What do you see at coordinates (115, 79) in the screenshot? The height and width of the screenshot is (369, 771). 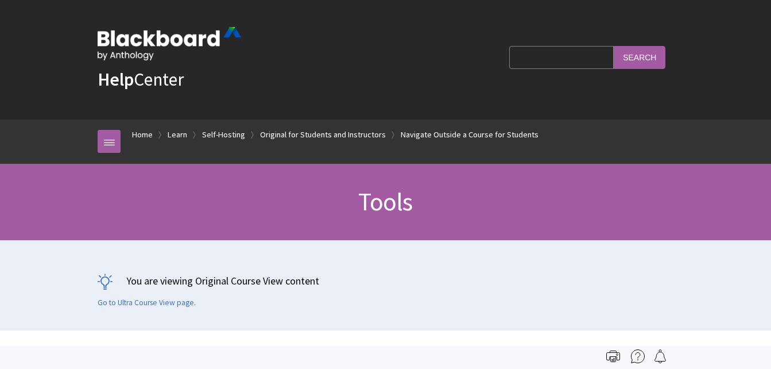 I see `strong: Help` at bounding box center [115, 79].